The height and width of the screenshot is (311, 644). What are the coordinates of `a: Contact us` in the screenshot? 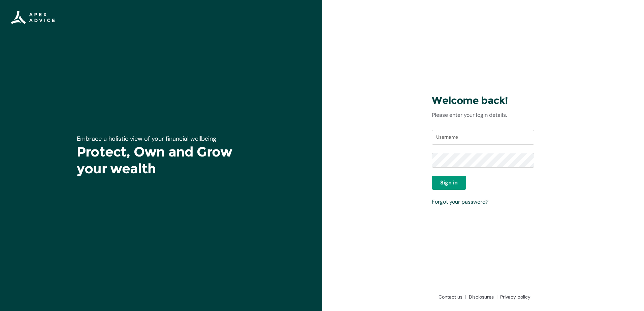 It's located at (451, 297).